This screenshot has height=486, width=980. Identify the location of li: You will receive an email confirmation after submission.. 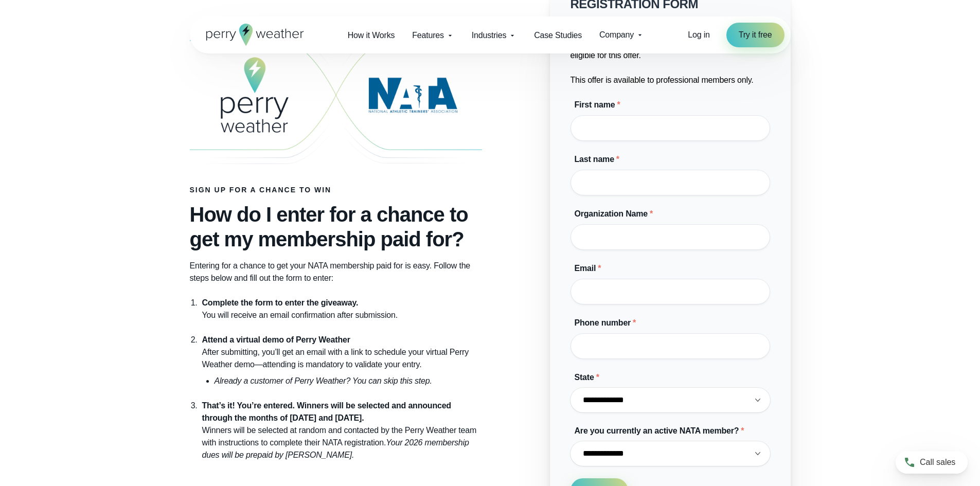
(342, 309).